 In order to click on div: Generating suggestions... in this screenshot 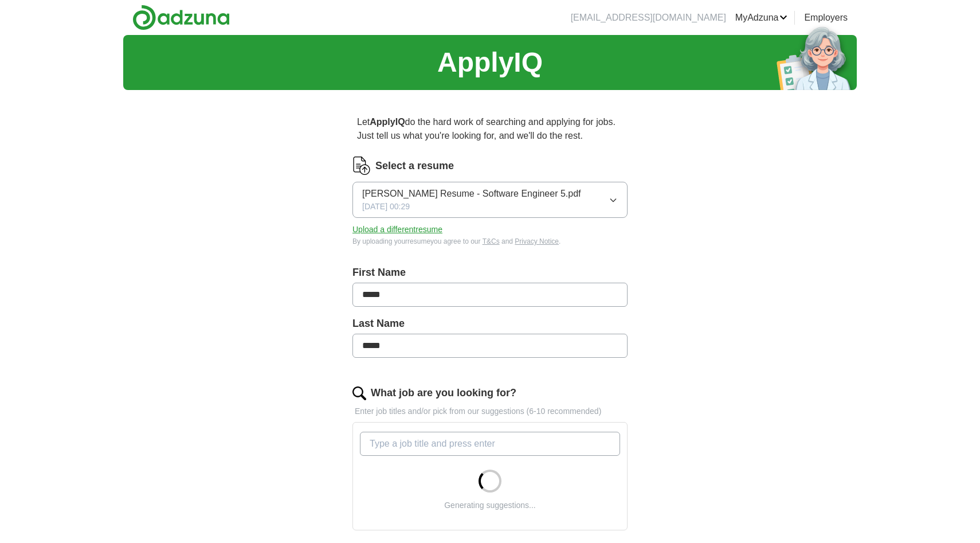, I will do `click(490, 505)`.